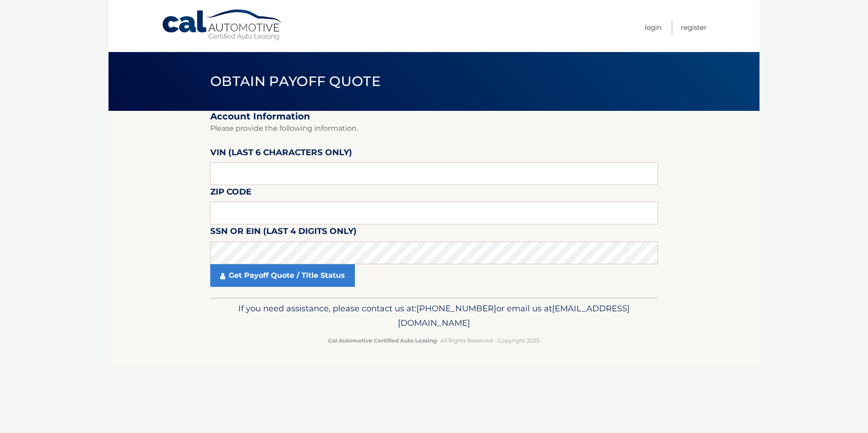 Image resolution: width=868 pixels, height=433 pixels. I want to click on a: Login, so click(652, 27).